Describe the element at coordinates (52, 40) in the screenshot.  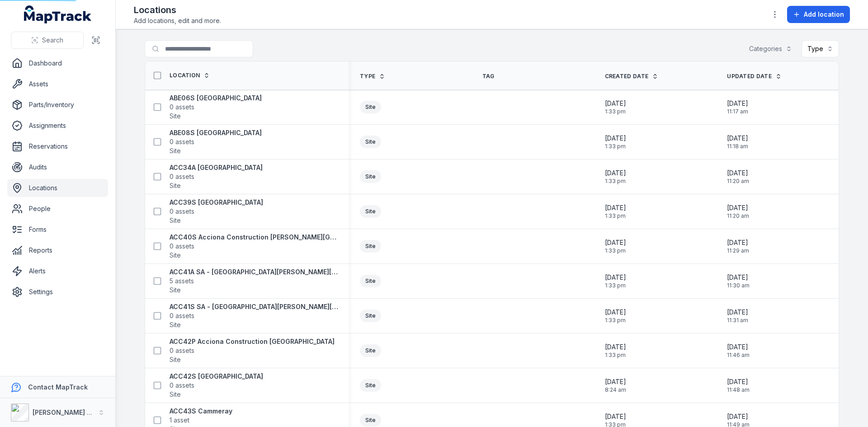
I see `span: Search` at that location.